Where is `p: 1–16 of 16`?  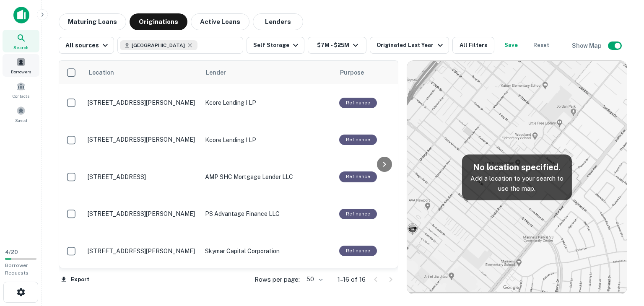 p: 1–16 of 16 is located at coordinates (352, 279).